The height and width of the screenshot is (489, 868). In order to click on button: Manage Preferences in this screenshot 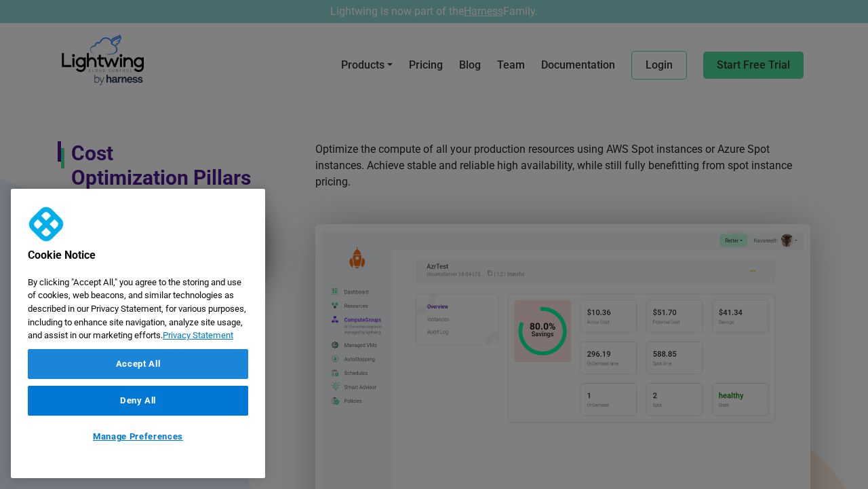, I will do `click(138, 437)`.